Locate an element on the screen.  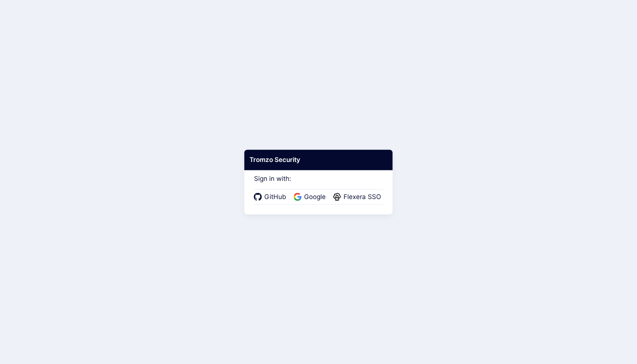
a: Flexera SSO is located at coordinates (358, 197).